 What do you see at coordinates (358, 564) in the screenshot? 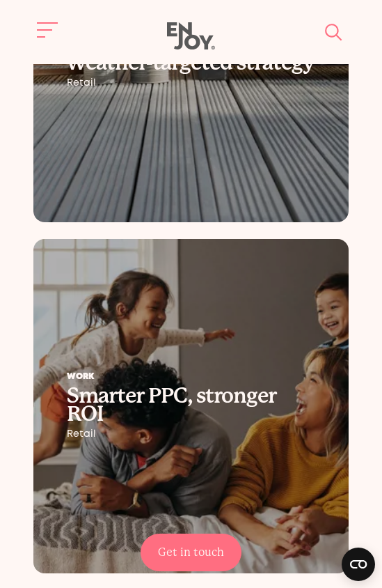
I see `button: Open CMP widget` at bounding box center [358, 564].